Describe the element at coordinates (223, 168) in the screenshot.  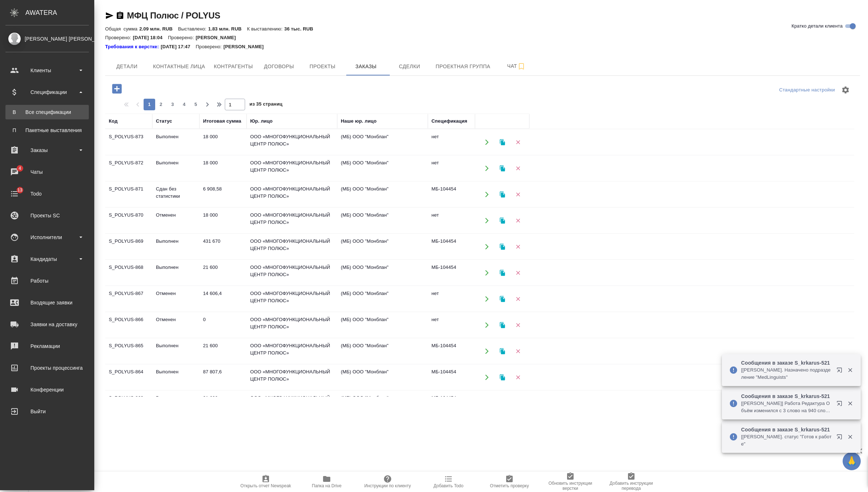
I see `td: 18 000` at that location.